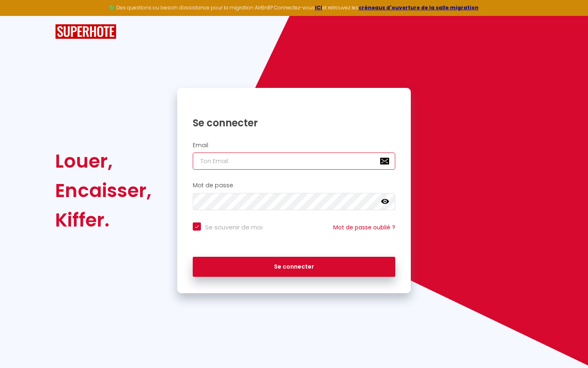  What do you see at coordinates (294, 267) in the screenshot?
I see `button: Se connecter` at bounding box center [294, 267].